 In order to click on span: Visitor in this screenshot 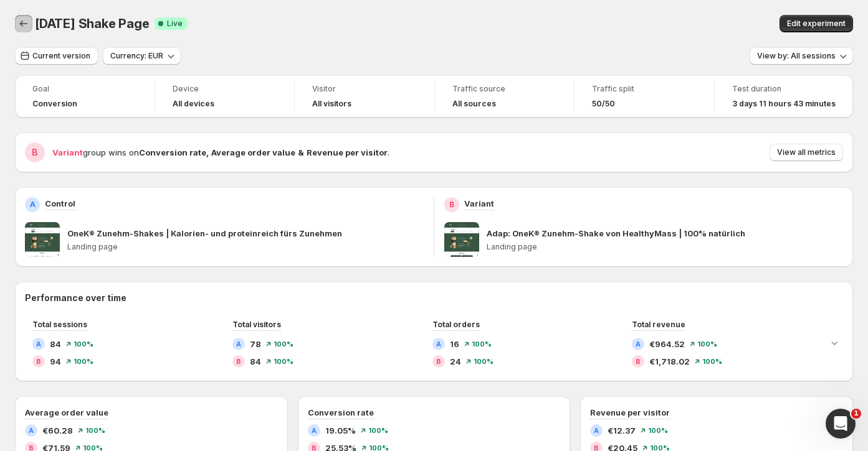, I will do `click(364, 89)`.